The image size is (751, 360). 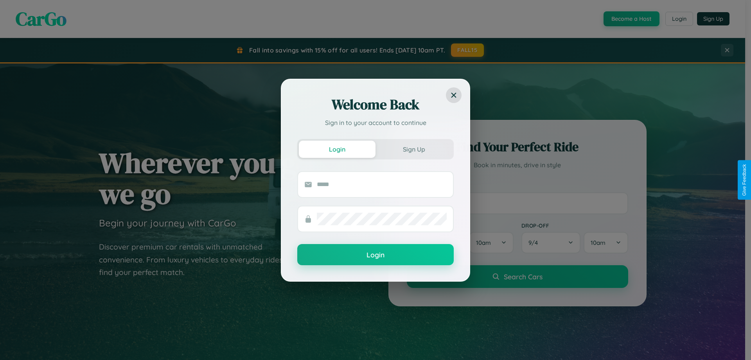 What do you see at coordinates (376, 122) in the screenshot?
I see `p: Sign in to your account to continue` at bounding box center [376, 122].